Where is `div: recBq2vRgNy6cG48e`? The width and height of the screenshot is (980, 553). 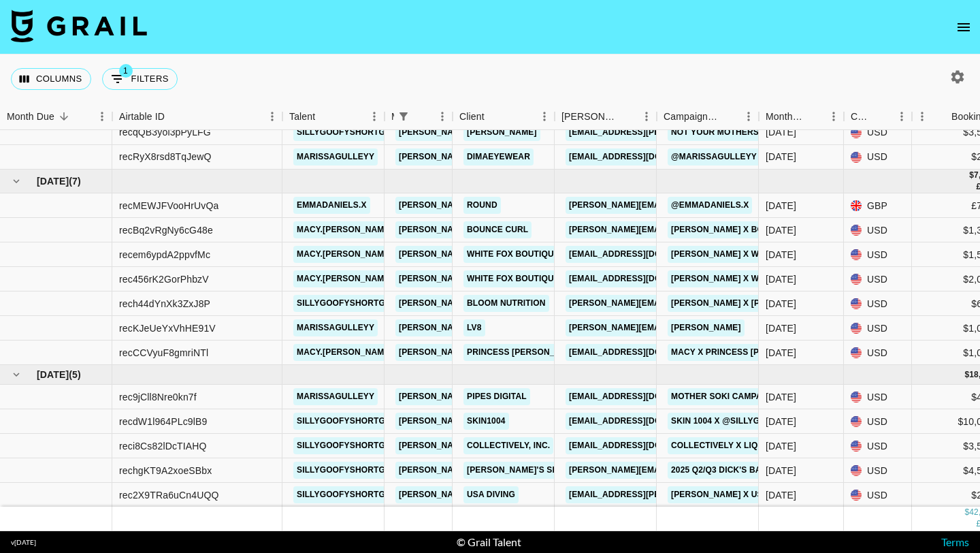
div: recBq2vRgNy6cG48e is located at coordinates (166, 230).